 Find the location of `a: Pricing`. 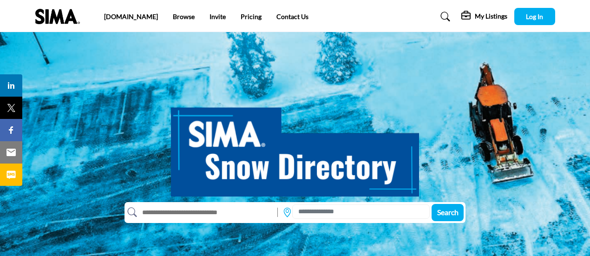

a: Pricing is located at coordinates (251, 16).